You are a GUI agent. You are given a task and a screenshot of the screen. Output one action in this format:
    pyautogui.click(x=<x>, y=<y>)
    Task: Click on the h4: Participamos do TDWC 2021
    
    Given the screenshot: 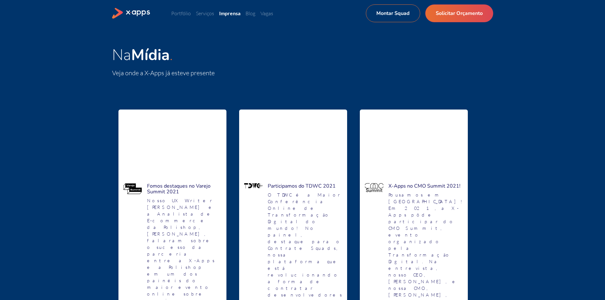 What is the action you would take?
    pyautogui.click(x=305, y=186)
    